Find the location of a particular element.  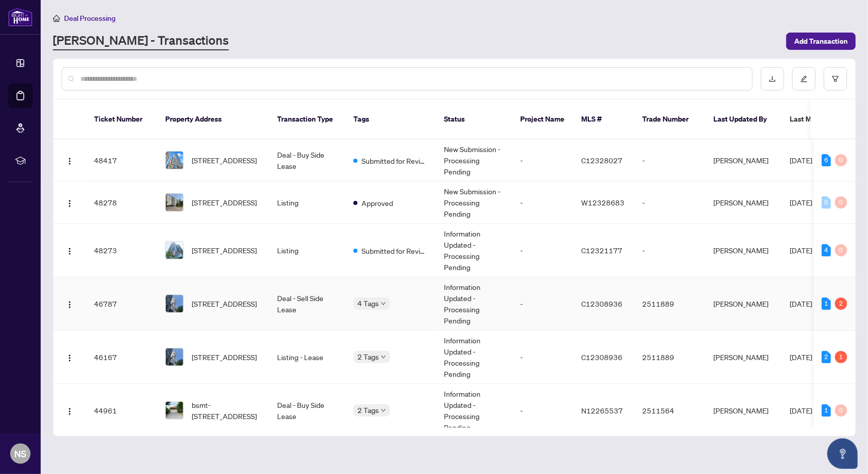

span: down is located at coordinates (383, 304).